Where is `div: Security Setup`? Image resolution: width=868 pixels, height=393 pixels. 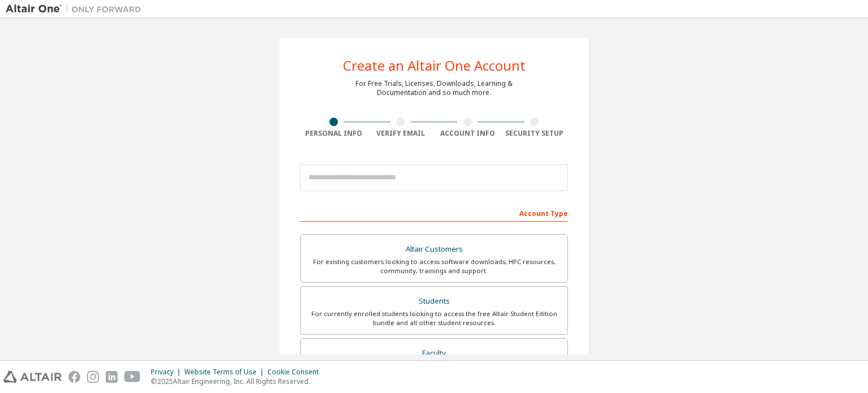 div: Security Setup is located at coordinates (534, 134).